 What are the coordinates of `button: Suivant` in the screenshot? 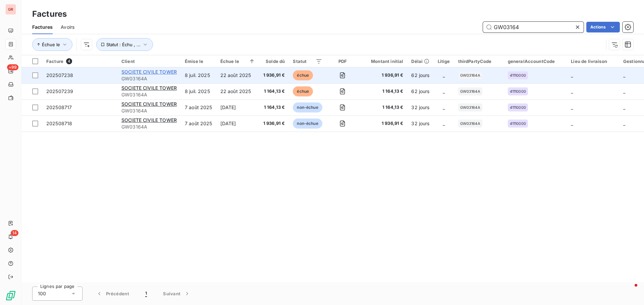 It's located at (177, 294).